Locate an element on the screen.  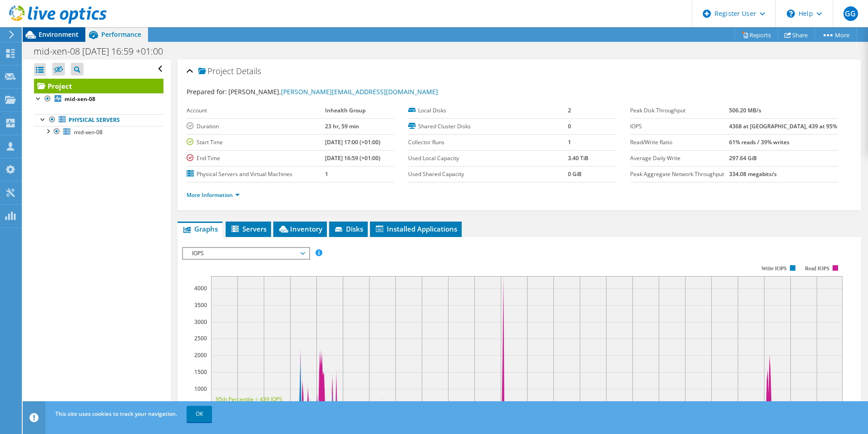
label: Read/Write Ratio is located at coordinates (679, 142).